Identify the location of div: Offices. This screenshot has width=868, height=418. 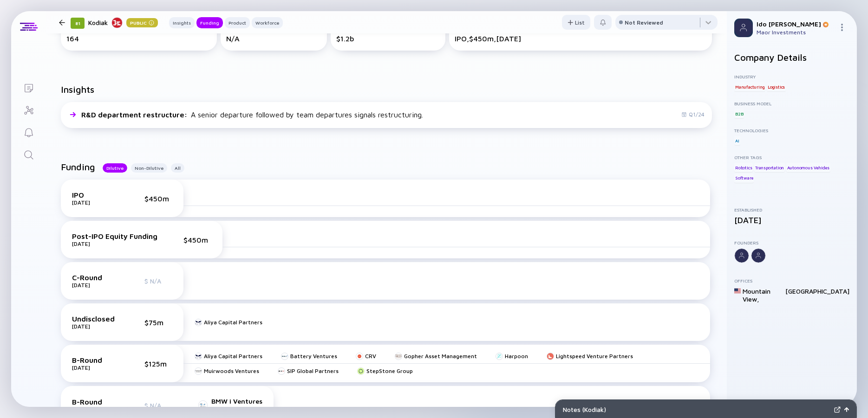
(792, 281).